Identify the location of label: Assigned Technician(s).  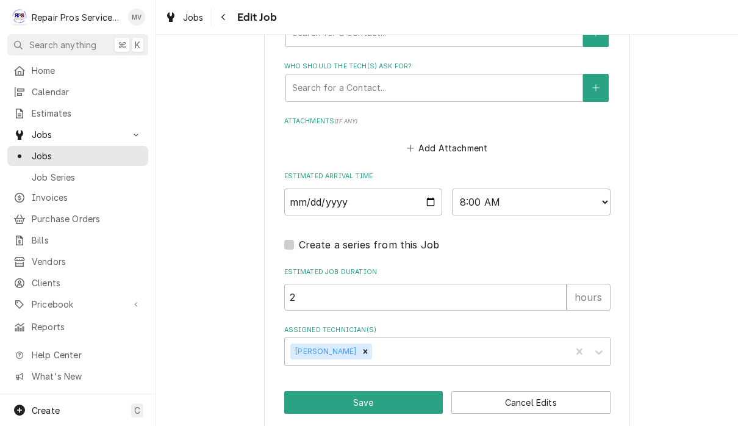
(447, 330).